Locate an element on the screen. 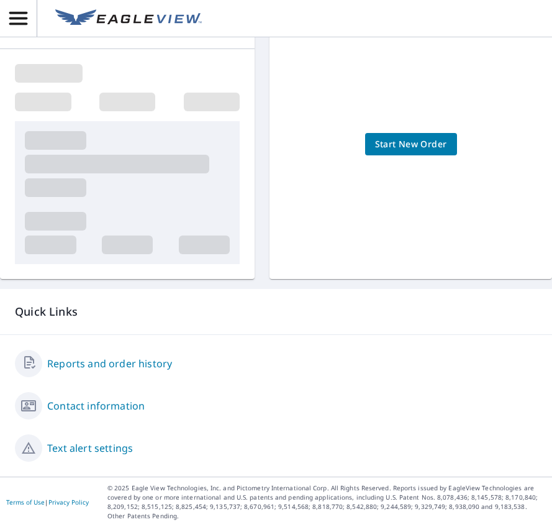 This screenshot has height=527, width=552. a: EV Logo is located at coordinates (129, 19).